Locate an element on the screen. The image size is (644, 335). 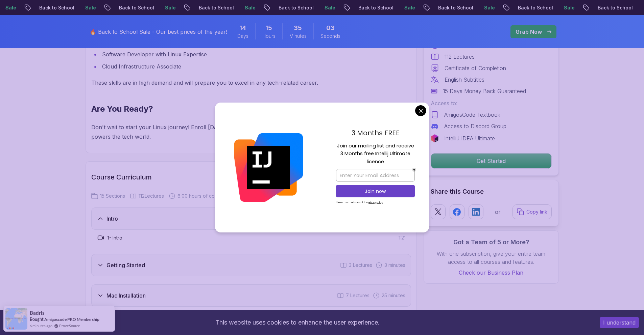
p: Access to Discord Group is located at coordinates (475, 126).